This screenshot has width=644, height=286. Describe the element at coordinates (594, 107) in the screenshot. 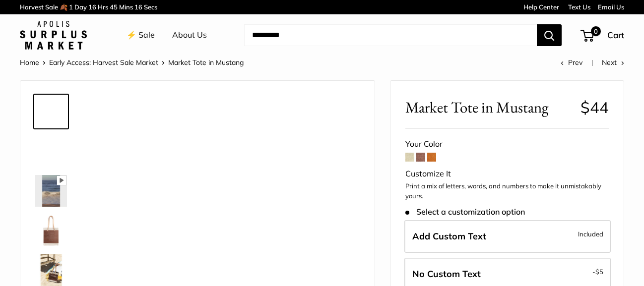

I see `span: $44` at that location.